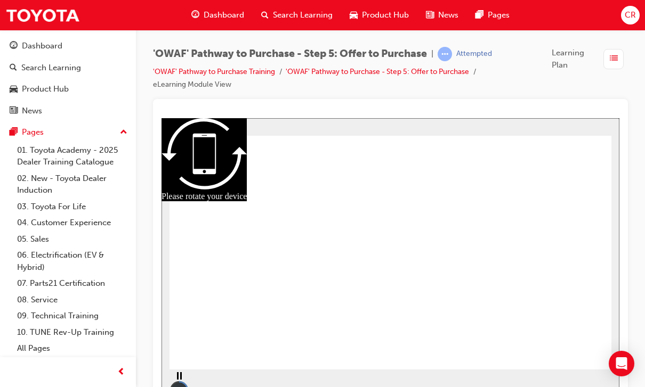  I want to click on span: 'OWAF' Pathway to Purchase - Step 5: Offer to Purchase, so click(290, 54).